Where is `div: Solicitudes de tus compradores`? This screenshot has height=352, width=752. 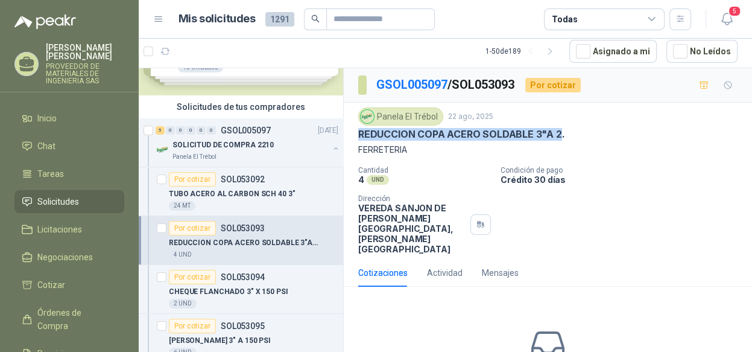
div: Solicitudes de tus compradores is located at coordinates (241, 107).